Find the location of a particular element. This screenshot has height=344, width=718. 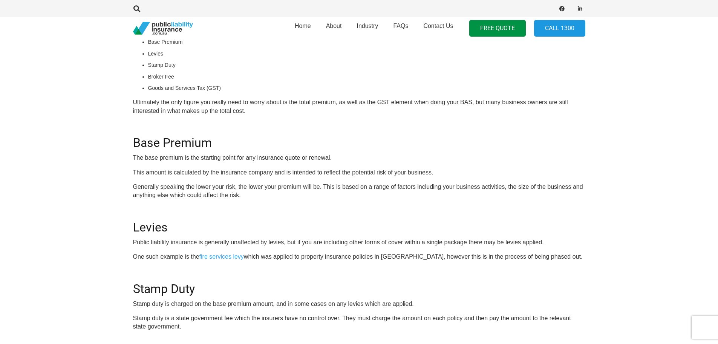

h2: Base Premium is located at coordinates (359, 138).